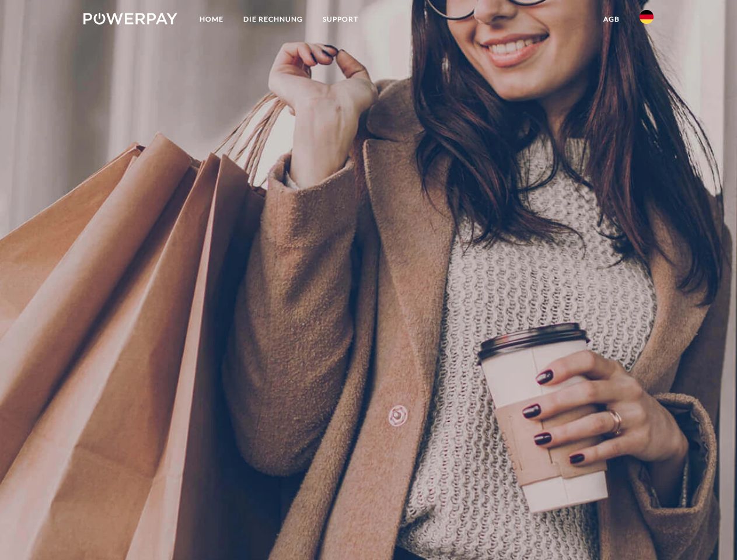  Describe the element at coordinates (647, 17) in the screenshot. I see `img: de` at that location.